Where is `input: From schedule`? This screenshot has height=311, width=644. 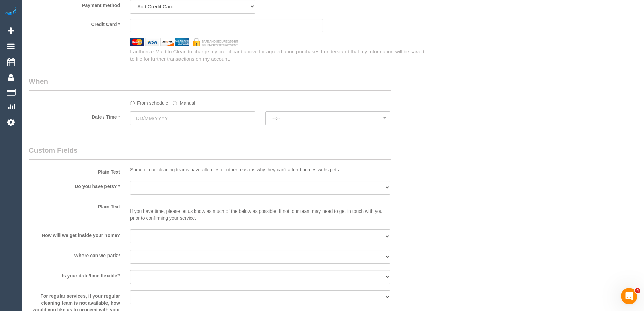 input: From schedule is located at coordinates (132, 103).